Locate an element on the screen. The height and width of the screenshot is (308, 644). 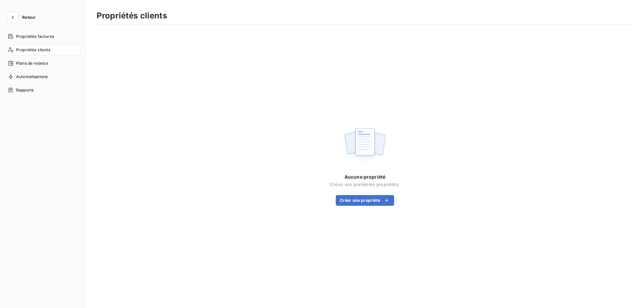
span: Propriétés factures is located at coordinates (35, 36).